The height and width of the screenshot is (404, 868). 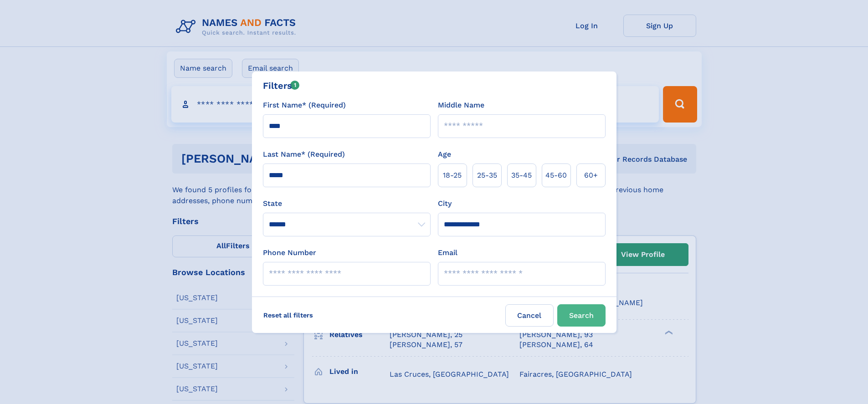 I want to click on span: 25‑35, so click(x=487, y=175).